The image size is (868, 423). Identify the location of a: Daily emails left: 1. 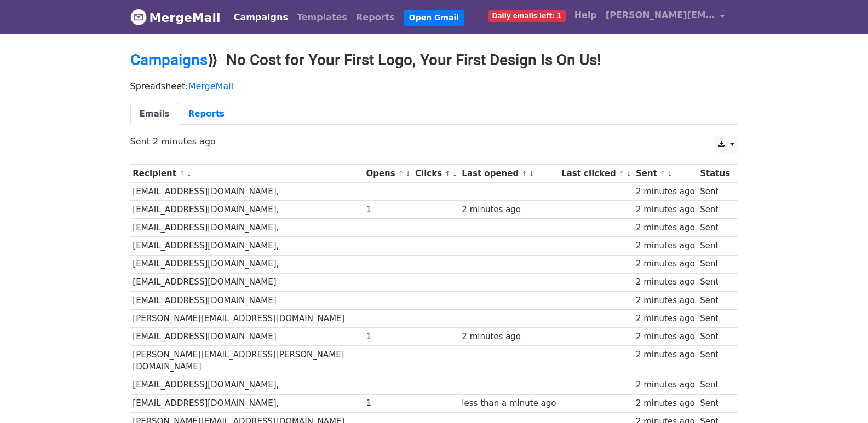
(527, 16).